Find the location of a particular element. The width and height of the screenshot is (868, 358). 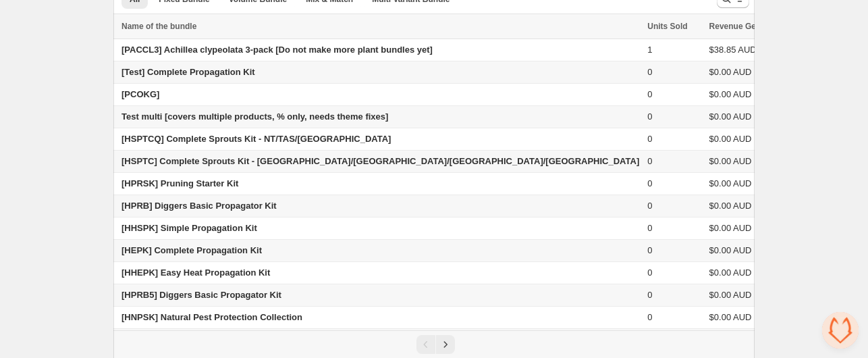

nav: Pagination is located at coordinates (434, 343).